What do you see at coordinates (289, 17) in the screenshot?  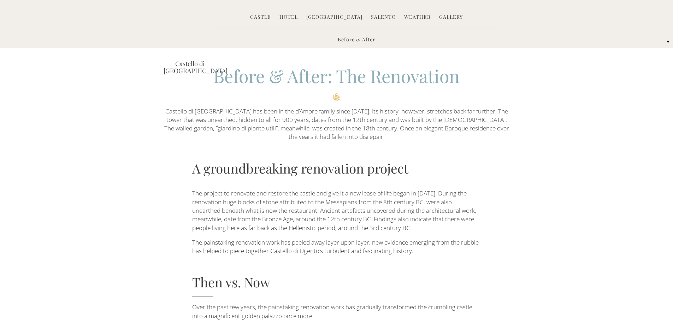 I see `a: Hotel` at bounding box center [289, 17].